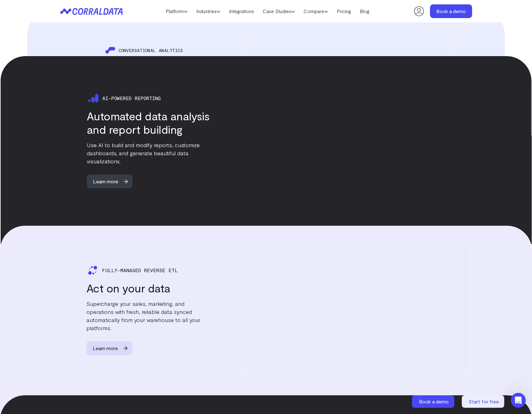 The height and width of the screenshot is (414, 532). I want to click on a: Case Studies, so click(279, 11).